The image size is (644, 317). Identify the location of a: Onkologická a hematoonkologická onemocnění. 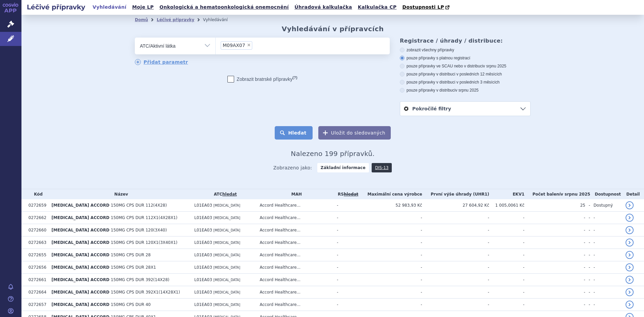
(224, 7).